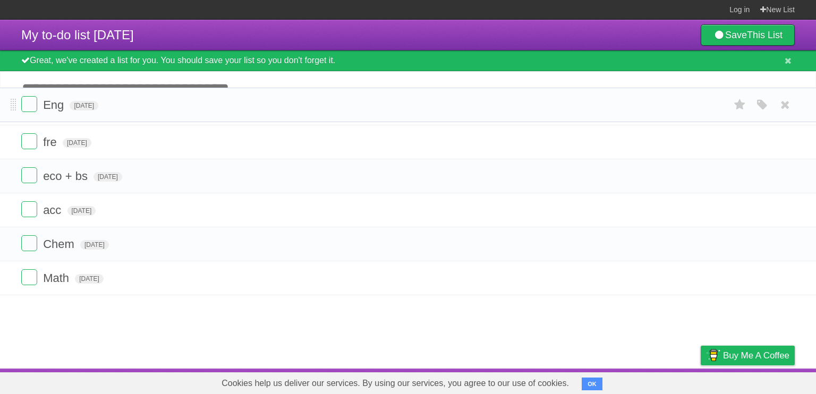 The image size is (816, 394). What do you see at coordinates (756, 355) in the screenshot?
I see `span: Buy me a coffee` at bounding box center [756, 355].